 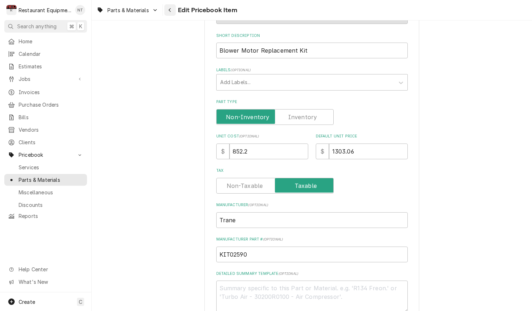 I want to click on span: Pricebook, so click(x=45, y=155).